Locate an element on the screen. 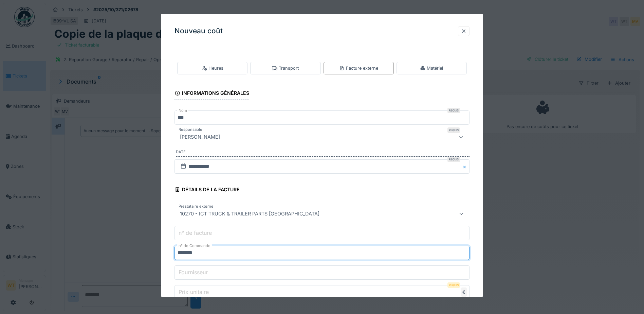  div: Facture externe is located at coordinates (358, 68).